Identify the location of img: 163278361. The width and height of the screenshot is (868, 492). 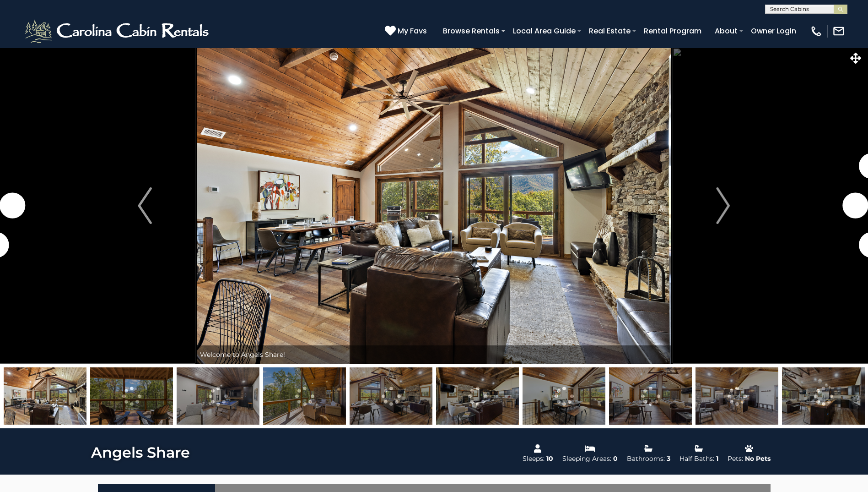
(304, 395).